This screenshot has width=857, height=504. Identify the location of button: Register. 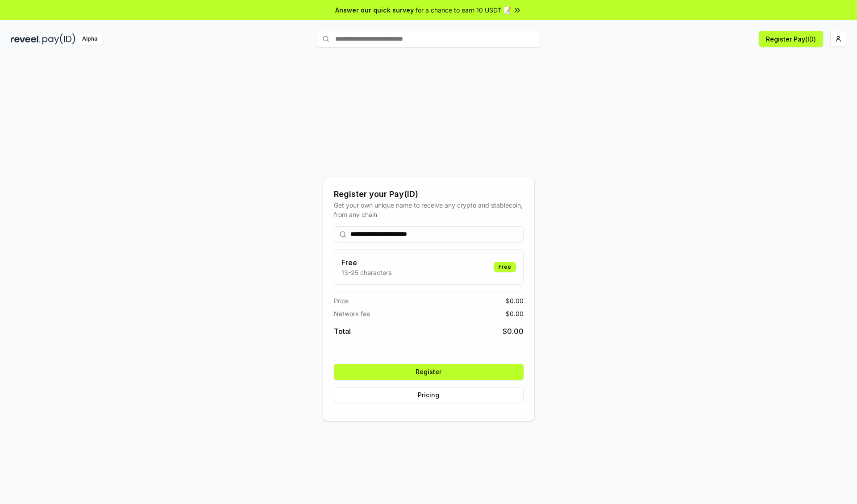
(428, 371).